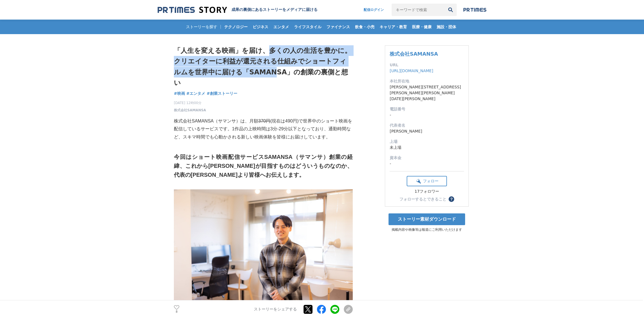 Image resolution: width=644 pixels, height=318 pixels. I want to click on a: 施設・団体, so click(447, 27).